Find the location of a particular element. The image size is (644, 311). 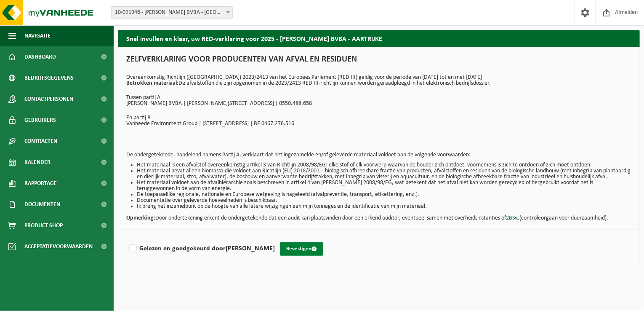

span: Bedrijfsgegevens is located at coordinates (49, 78).